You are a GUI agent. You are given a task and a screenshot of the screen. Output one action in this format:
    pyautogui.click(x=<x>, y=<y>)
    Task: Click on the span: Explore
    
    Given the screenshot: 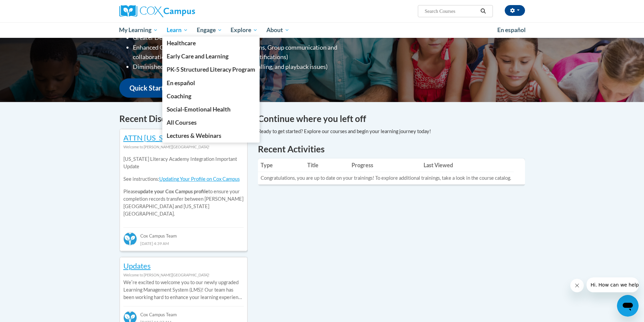 What is the action you would take?
    pyautogui.click(x=244, y=30)
    